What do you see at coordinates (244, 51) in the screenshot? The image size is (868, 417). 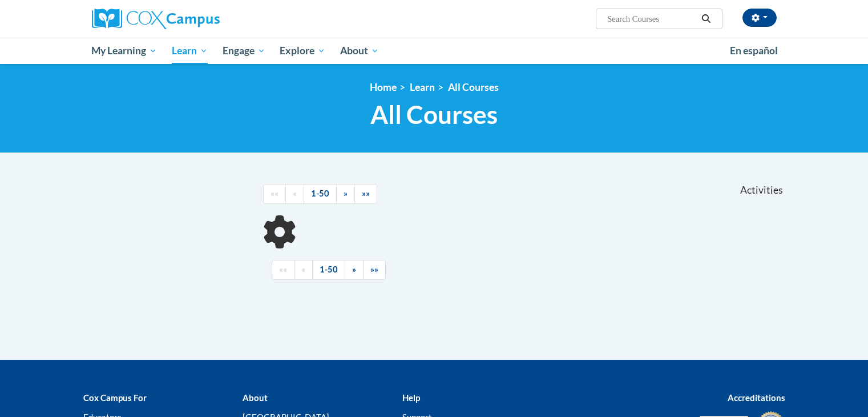 I see `a: Engage` at bounding box center [244, 51].